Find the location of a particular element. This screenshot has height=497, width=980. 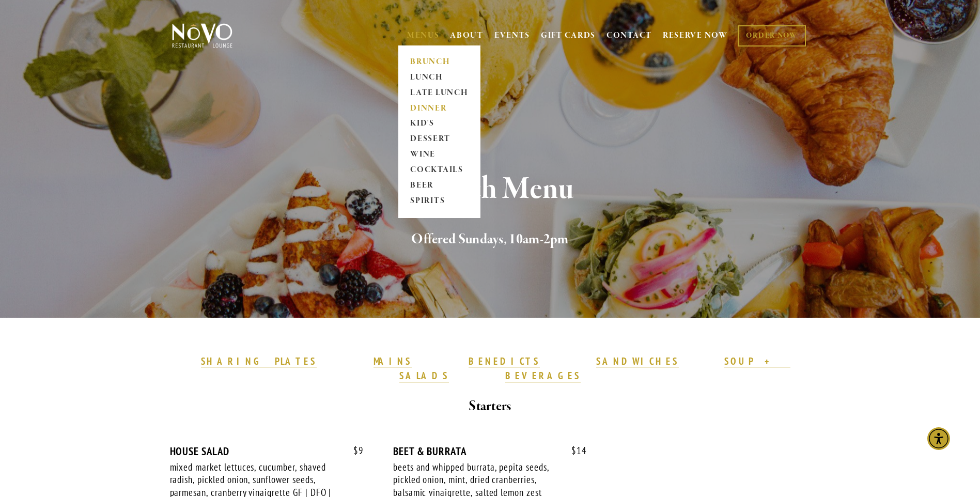

a: MENUS is located at coordinates (423, 36).